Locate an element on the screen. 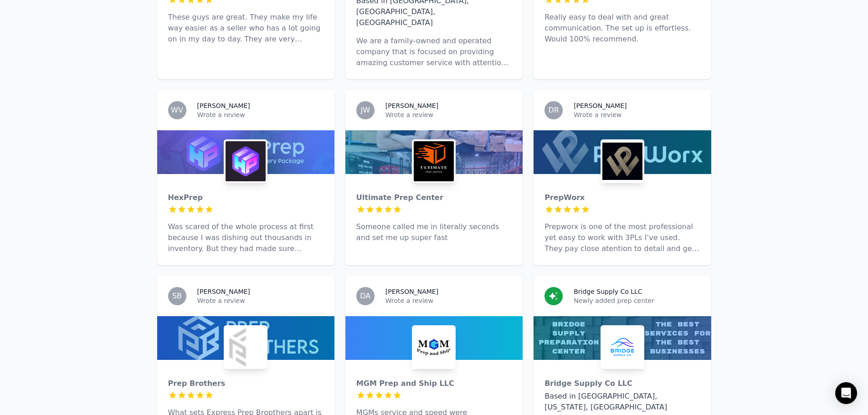 The image size is (868, 415). img: MGM Prep and Ship LLC is located at coordinates (433, 347).